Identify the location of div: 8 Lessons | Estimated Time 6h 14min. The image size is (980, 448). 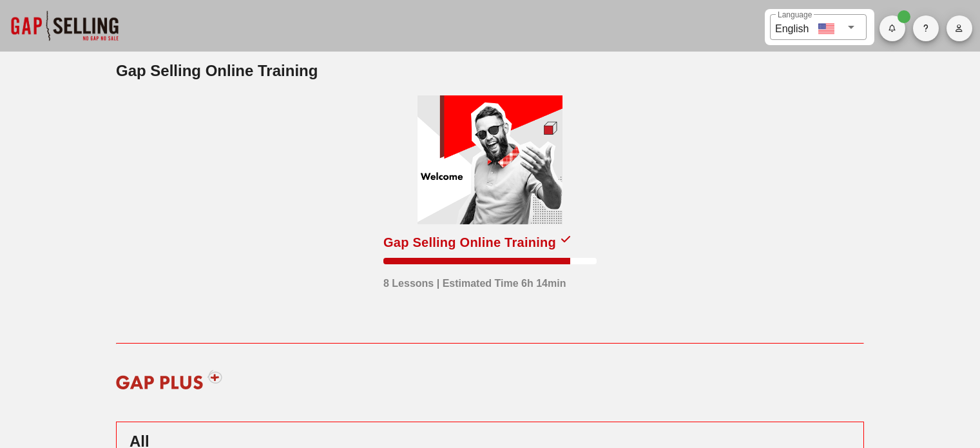
(474, 280).